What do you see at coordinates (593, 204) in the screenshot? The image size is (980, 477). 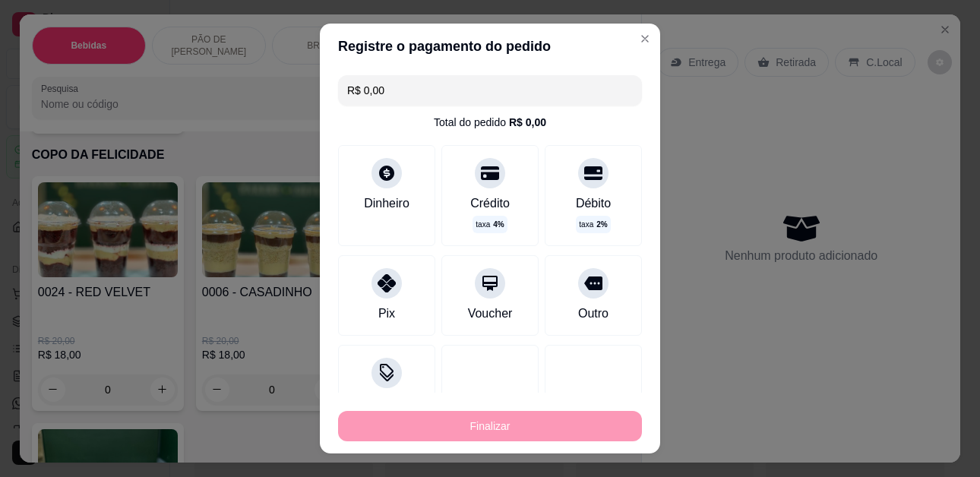 I see `div: Débito` at bounding box center [593, 204].